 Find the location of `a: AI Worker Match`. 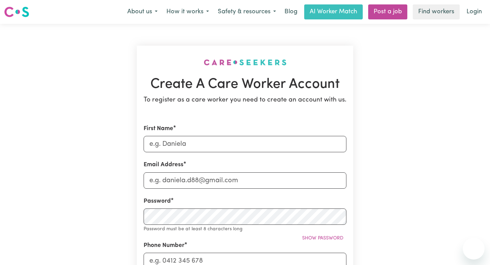

a: AI Worker Match is located at coordinates (334, 12).